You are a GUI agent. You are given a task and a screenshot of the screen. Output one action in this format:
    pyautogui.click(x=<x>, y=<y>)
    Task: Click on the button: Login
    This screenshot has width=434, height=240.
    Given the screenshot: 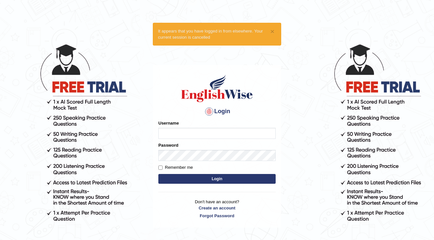 What is the action you would take?
    pyautogui.click(x=217, y=179)
    